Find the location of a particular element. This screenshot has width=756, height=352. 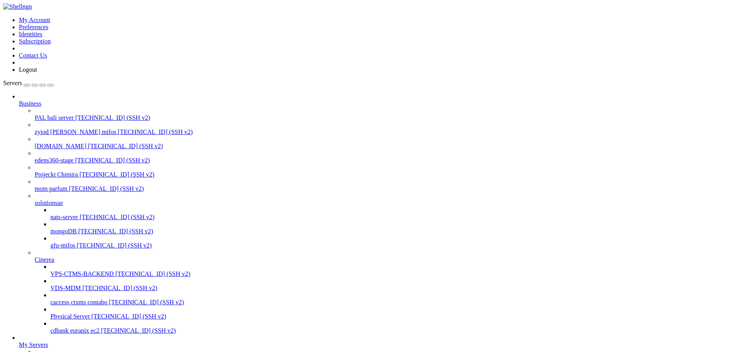

span: Cinerea is located at coordinates (44, 259).